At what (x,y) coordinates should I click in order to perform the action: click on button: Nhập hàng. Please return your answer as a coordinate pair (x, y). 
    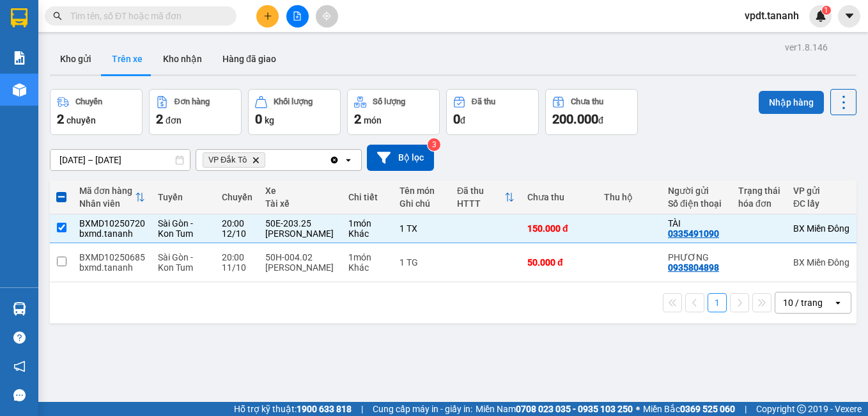
    Looking at the image, I should click on (791, 103).